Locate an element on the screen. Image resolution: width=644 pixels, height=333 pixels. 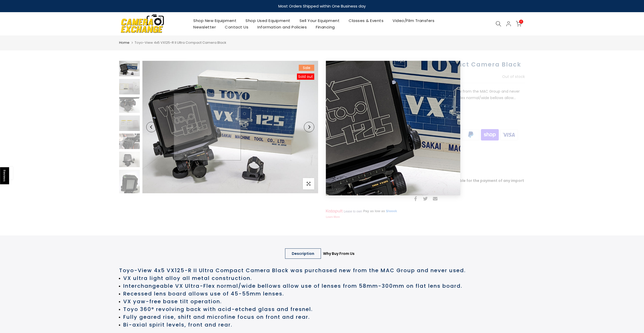
a: Share on Facebook is located at coordinates (415, 199).